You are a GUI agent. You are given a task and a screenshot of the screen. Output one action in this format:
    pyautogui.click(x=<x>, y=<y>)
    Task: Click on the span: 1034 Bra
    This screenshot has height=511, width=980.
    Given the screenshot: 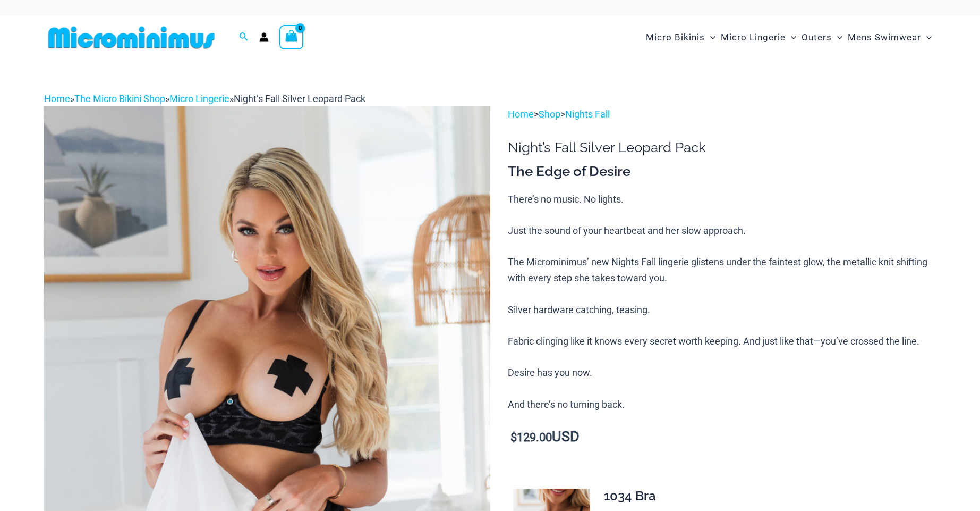 What is the action you would take?
    pyautogui.click(x=630, y=495)
    